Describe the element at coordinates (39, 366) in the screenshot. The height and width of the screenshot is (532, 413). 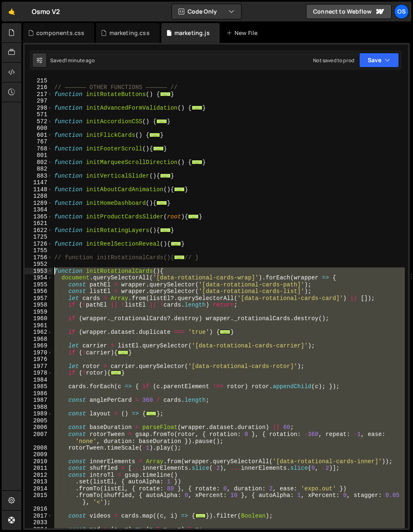
I see `div: 1977` at that location.